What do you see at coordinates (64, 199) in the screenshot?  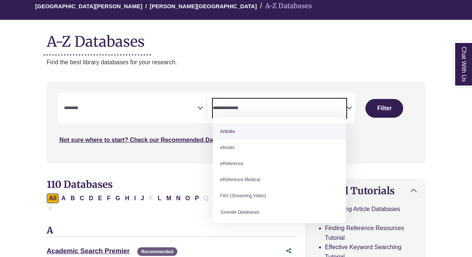 I see `button: Filter Results A` at bounding box center [64, 199].